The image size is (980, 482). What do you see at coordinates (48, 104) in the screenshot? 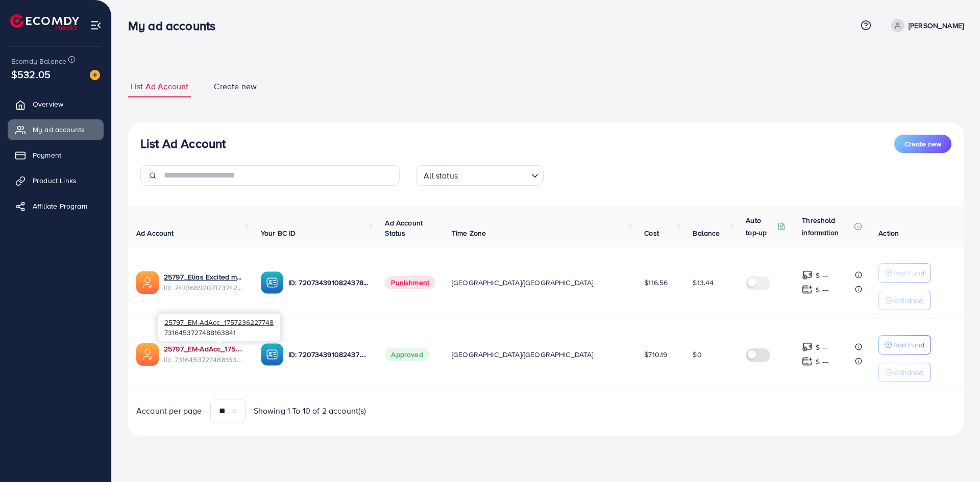
I see `span: Overview` at bounding box center [48, 104].